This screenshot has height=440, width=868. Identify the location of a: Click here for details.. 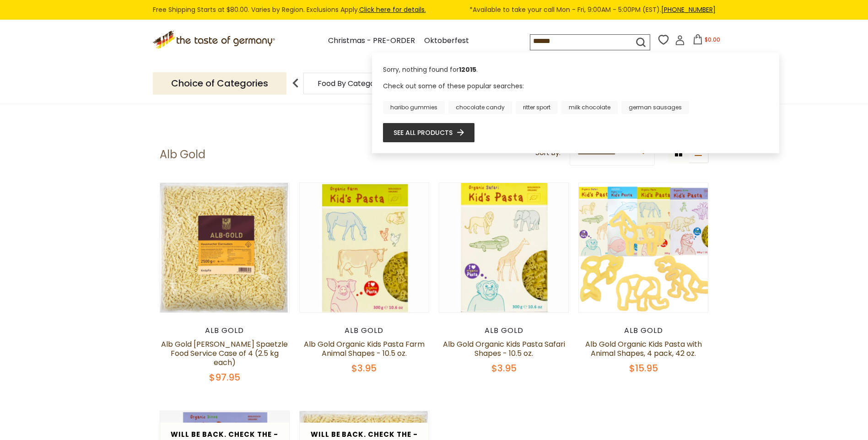
(393, 9).